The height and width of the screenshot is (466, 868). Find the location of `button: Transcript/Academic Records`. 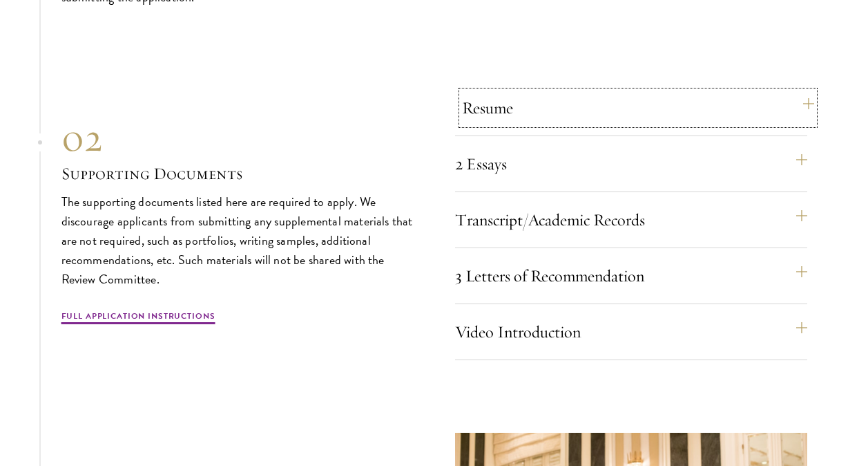

button: Transcript/Academic Records is located at coordinates (632, 220).